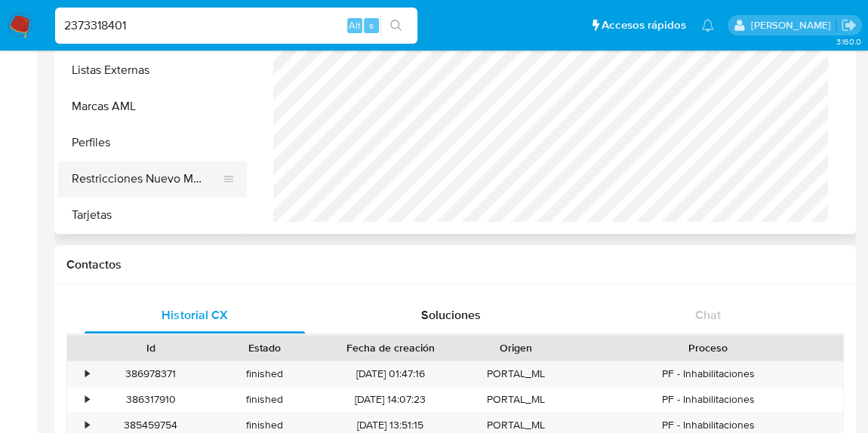 The image size is (868, 433). Describe the element at coordinates (147, 179) in the screenshot. I see `button: Restricciones Nuevo Mundo` at that location.